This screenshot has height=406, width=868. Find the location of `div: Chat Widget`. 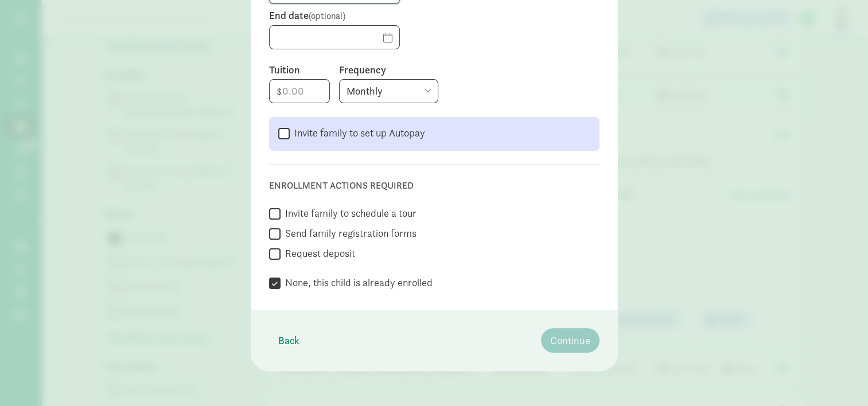

div: Chat Widget is located at coordinates (840, 378).